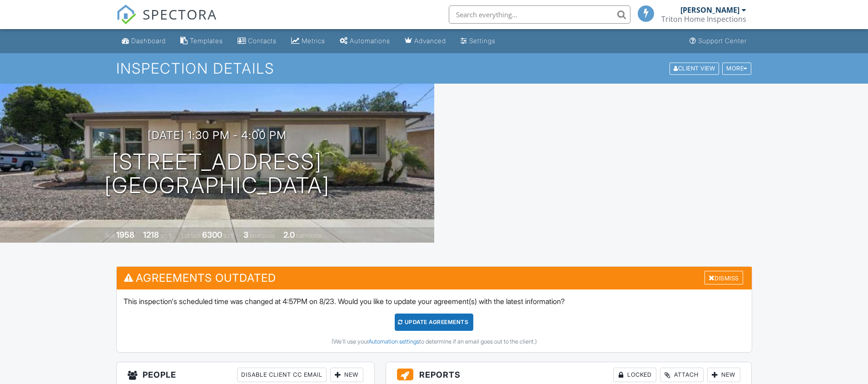  I want to click on a: SPECTORA, so click(167, 22).